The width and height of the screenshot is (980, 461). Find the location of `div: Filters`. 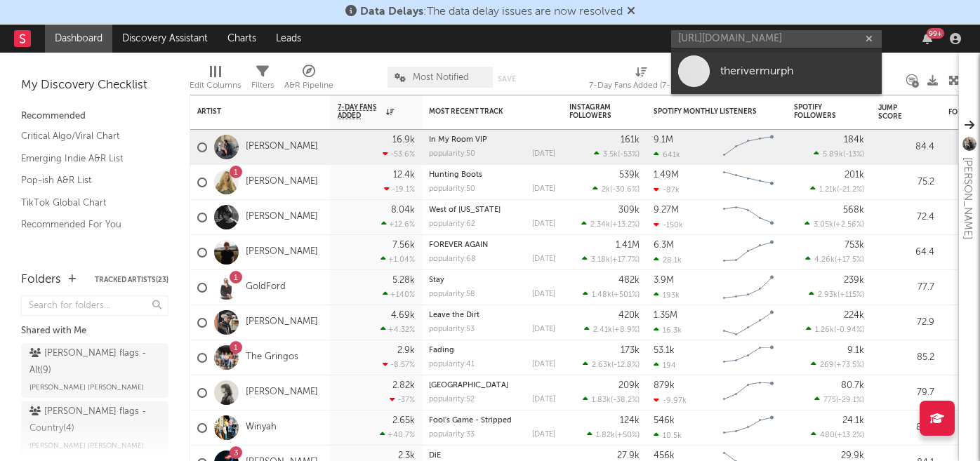

div: Filters is located at coordinates (262, 85).